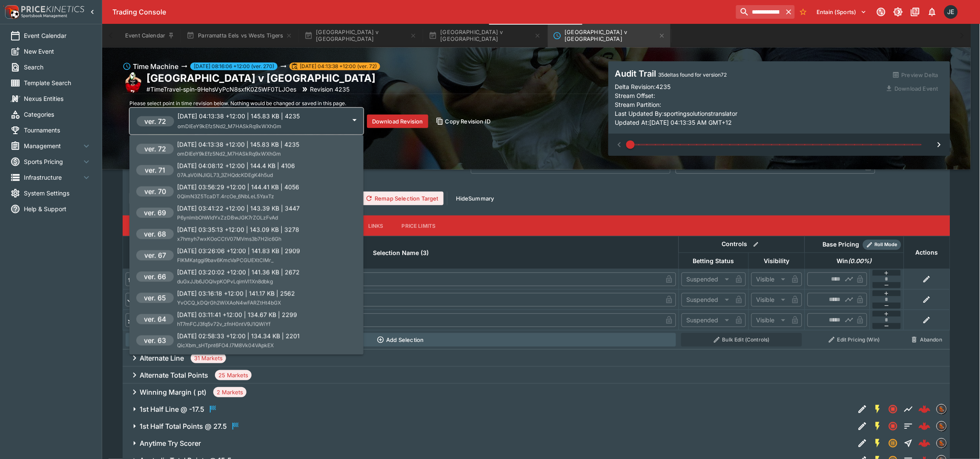  What do you see at coordinates (155, 340) in the screenshot?
I see `h6: ver. 63` at bounding box center [155, 340].